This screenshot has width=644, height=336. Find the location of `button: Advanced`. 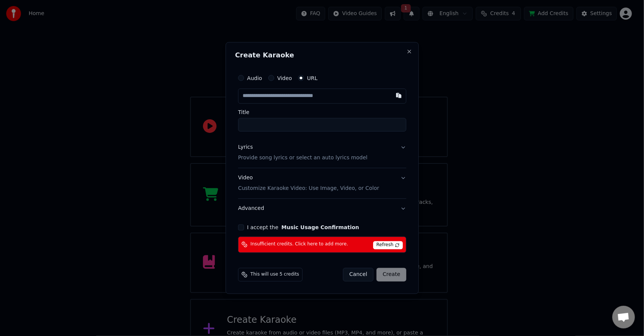

button: Advanced is located at coordinates (322, 208).